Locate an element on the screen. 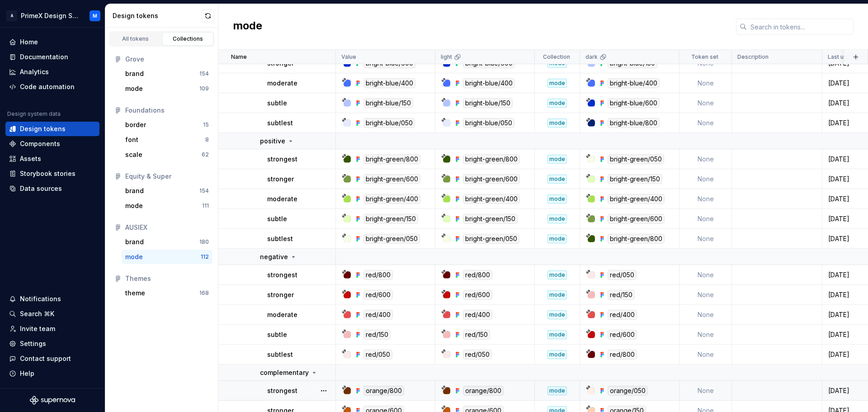  button: mode111 is located at coordinates (167, 206).